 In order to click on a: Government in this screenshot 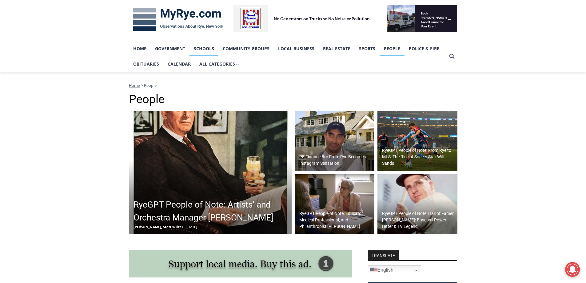, I will do `click(170, 49)`.